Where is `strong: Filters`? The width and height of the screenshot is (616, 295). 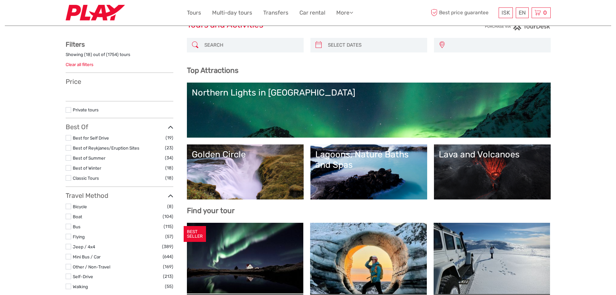
strong: Filters is located at coordinates (75, 44).